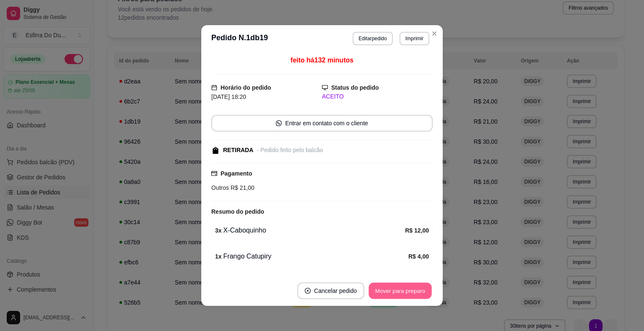  I want to click on strong: Resumo do pedido, so click(238, 212).